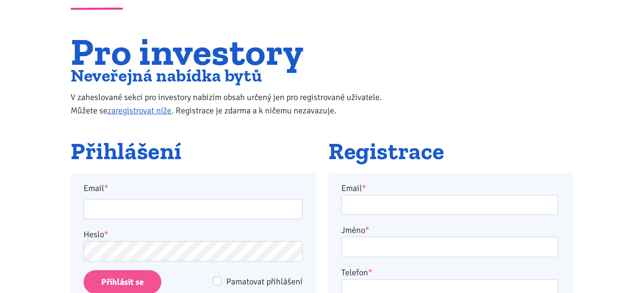 The image size is (644, 293). What do you see at coordinates (357, 273) in the screenshot?
I see `label: Telefon` at bounding box center [357, 273].